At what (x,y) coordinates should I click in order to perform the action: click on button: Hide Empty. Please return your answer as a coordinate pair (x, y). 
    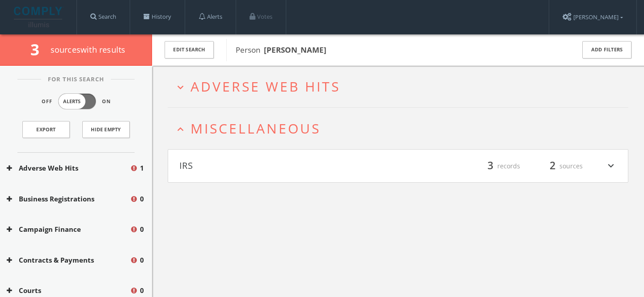
    Looking at the image, I should click on (106, 130).